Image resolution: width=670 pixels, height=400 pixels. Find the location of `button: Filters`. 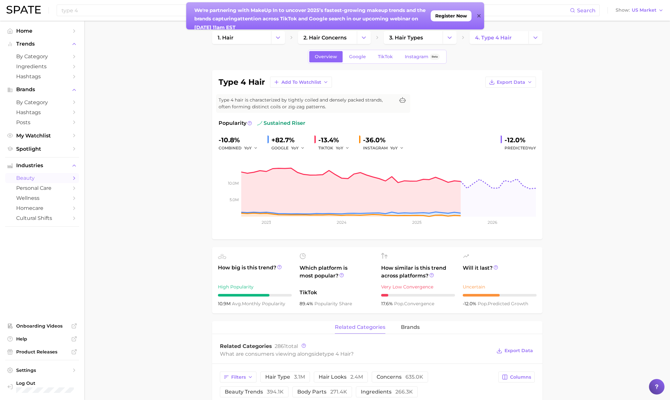

button: Filters is located at coordinates (238, 377).